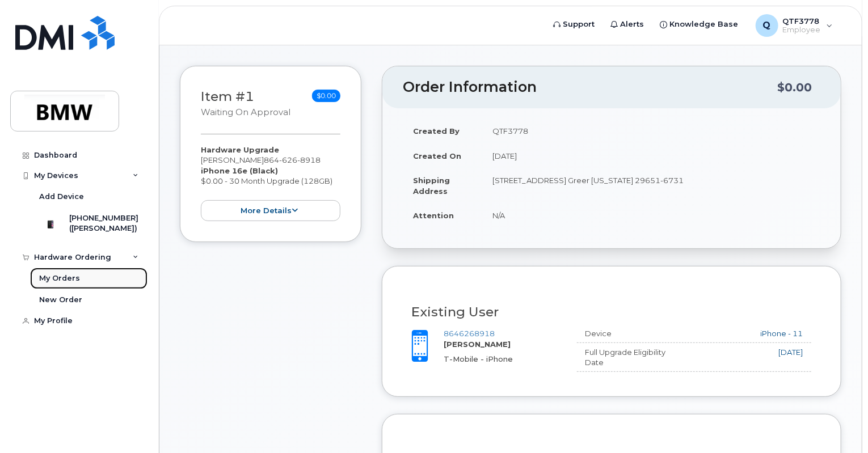 The height and width of the screenshot is (453, 868). I want to click on strong: Shipping Address, so click(431, 185).